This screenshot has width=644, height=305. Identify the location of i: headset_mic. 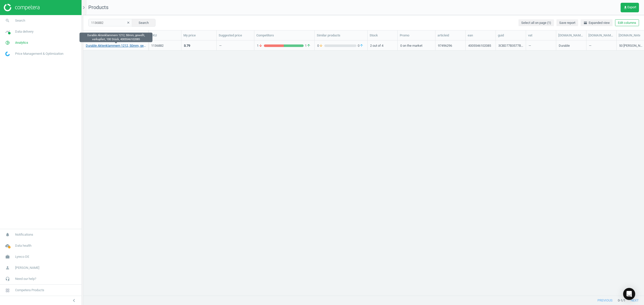
(7, 279).